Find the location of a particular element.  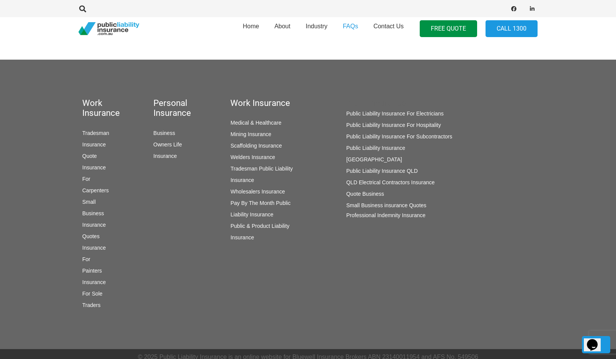

a: Home is located at coordinates (251, 29).